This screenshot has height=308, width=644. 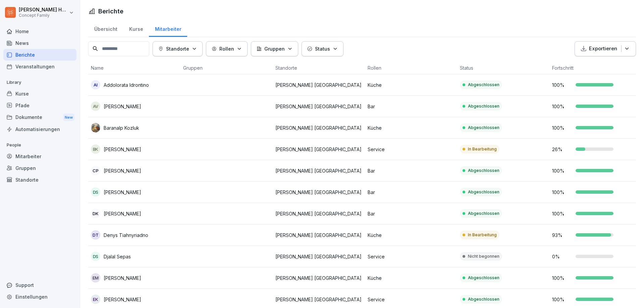 I want to click on p: 0 %, so click(x=562, y=257).